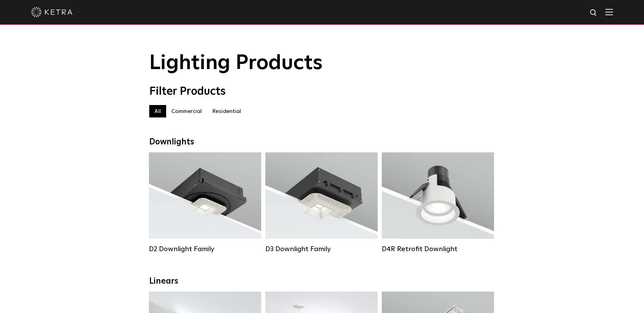 The height and width of the screenshot is (313, 644). Describe the element at coordinates (227, 111) in the screenshot. I see `label: Residential` at that location.